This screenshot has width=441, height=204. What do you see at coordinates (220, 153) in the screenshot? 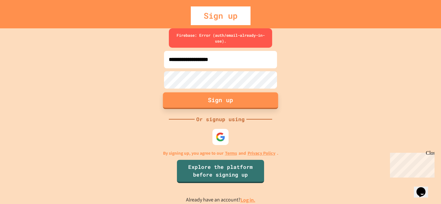
I see `p: By signing up, you agree to our and .` at bounding box center [220, 153].